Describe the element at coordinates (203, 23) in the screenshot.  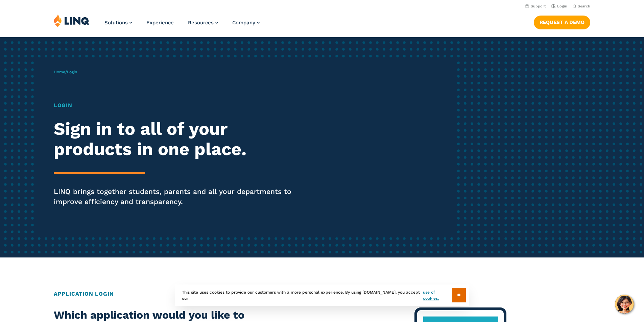
I see `a: Resources` at that location.